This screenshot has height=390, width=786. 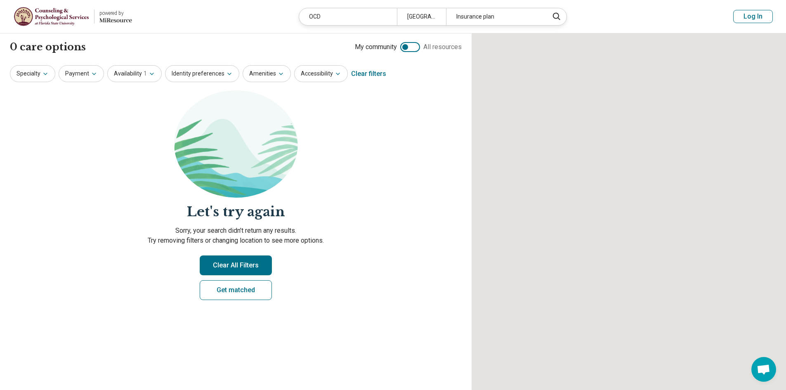 I want to click on button: Payment, so click(x=81, y=73).